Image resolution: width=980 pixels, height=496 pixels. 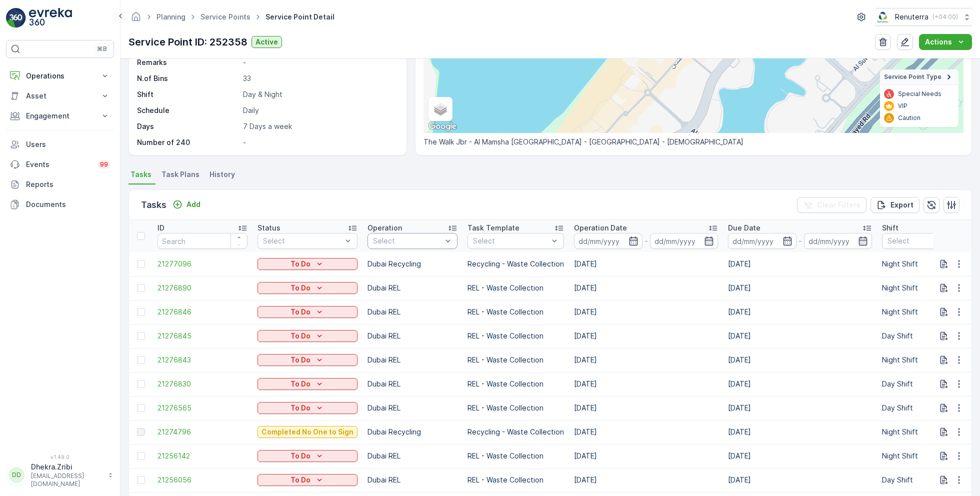 I want to click on p: N.of Bins, so click(x=188, y=78).